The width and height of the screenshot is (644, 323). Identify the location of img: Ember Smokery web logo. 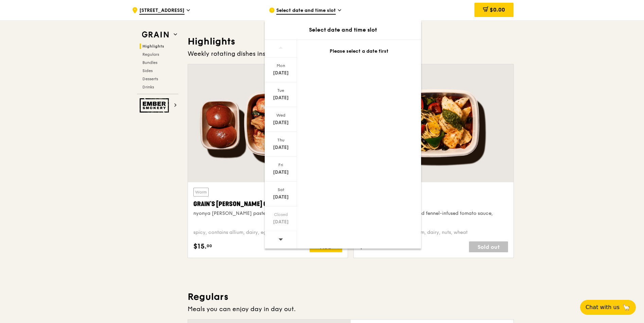
(155, 105).